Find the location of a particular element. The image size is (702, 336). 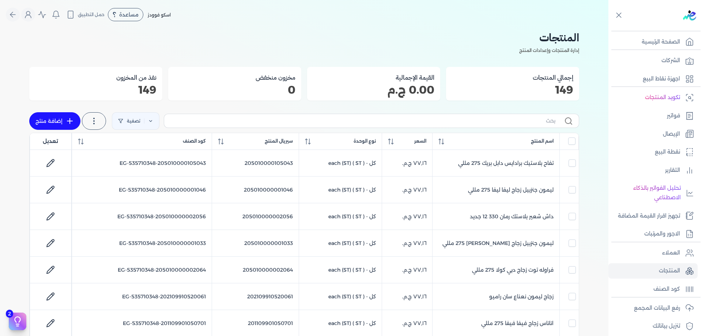

p: التقارير is located at coordinates (673, 170).